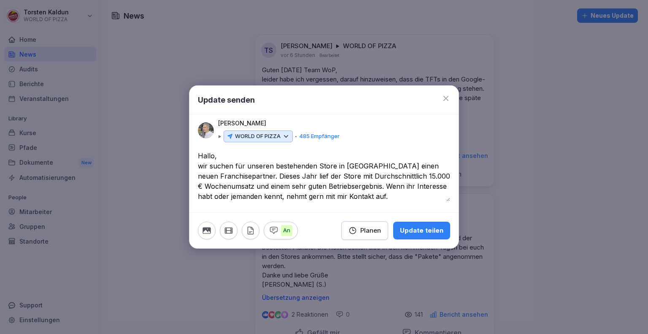 Image resolution: width=648 pixels, height=334 pixels. What do you see at coordinates (319, 136) in the screenshot?
I see `p: 485 Empfänger` at bounding box center [319, 136].